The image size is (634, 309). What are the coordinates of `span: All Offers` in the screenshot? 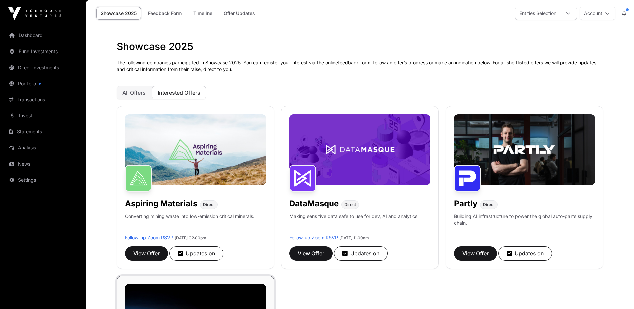 It's located at (134, 93).